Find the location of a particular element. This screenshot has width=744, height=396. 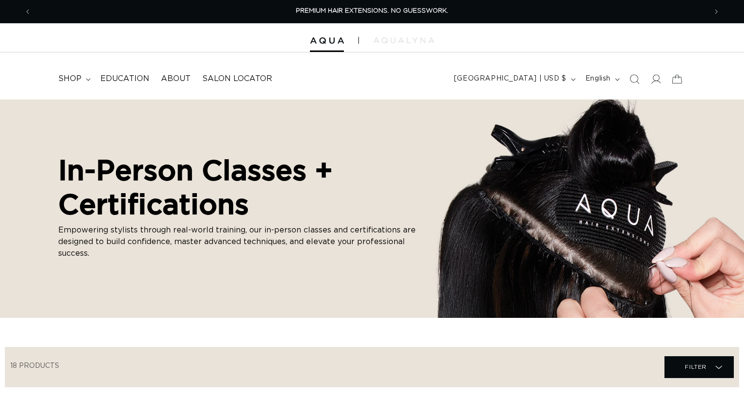

span: Salon Locator is located at coordinates (237, 79).